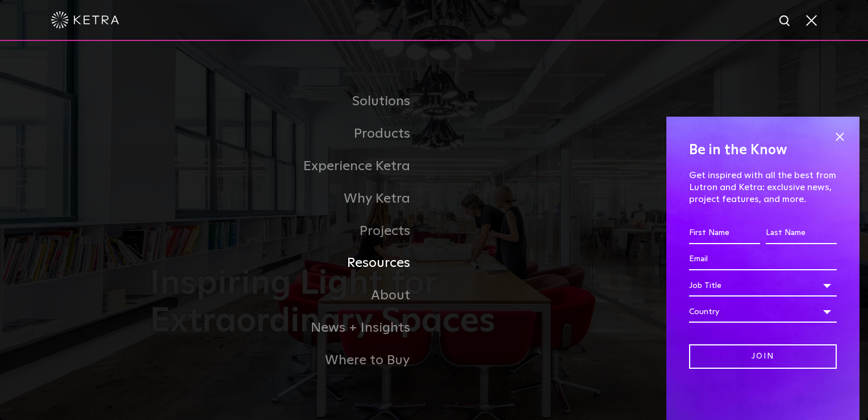  What do you see at coordinates (801, 233) in the screenshot?
I see `input: Last Name` at bounding box center [801, 233].